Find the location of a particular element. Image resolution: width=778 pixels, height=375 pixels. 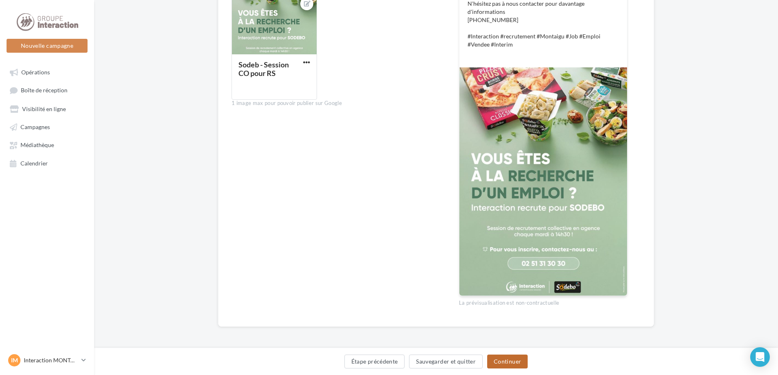

p: Interaction MONTAIGU is located at coordinates (51, 361).